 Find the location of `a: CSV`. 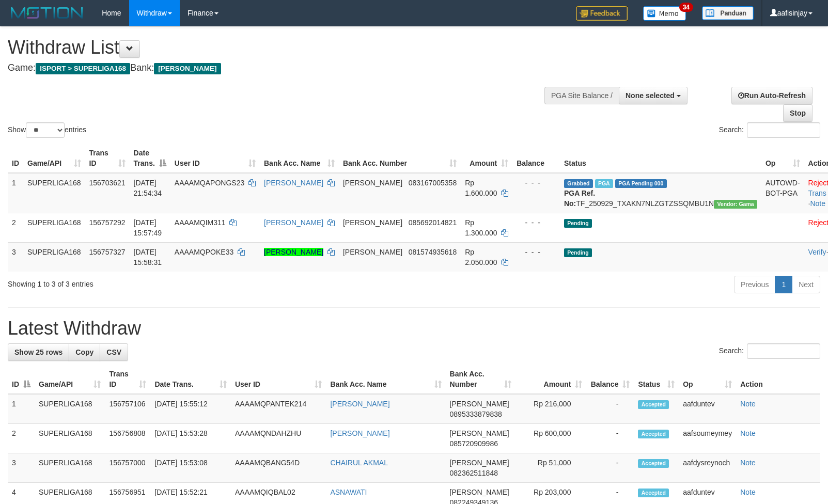

a: CSV is located at coordinates (114, 352).